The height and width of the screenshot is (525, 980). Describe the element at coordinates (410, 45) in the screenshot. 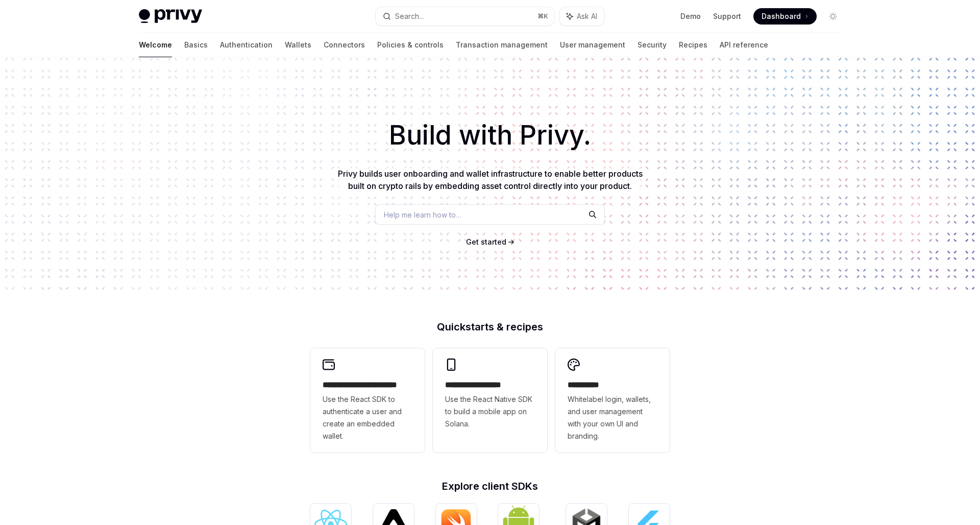

I see `a: Policies & controls` at that location.